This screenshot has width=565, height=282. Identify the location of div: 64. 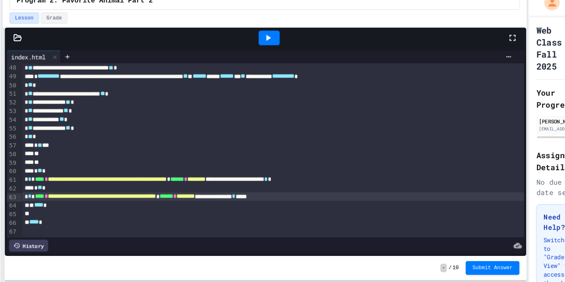
(12, 209).